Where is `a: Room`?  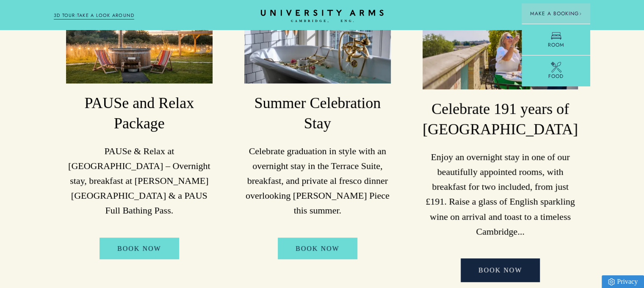 a: Room is located at coordinates (556, 39).